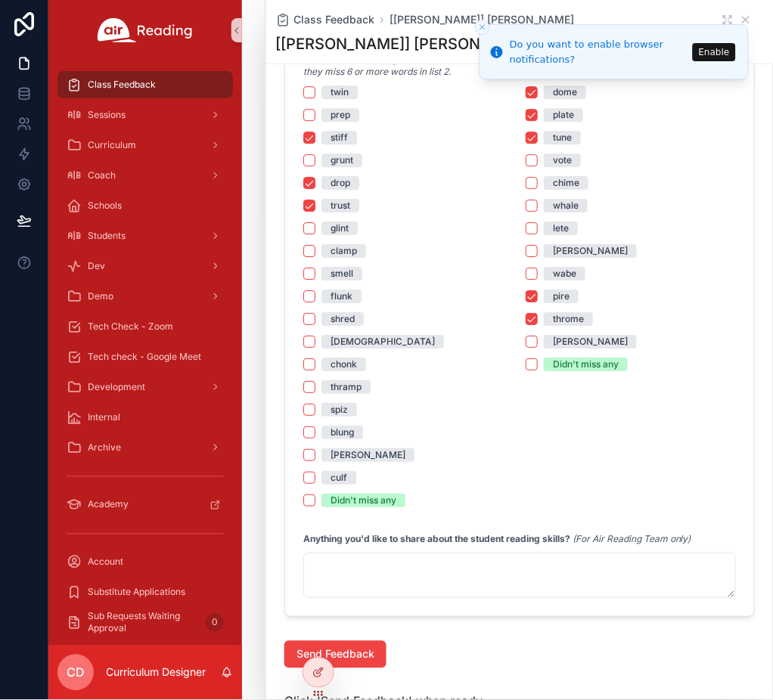  What do you see at coordinates (117, 387) in the screenshot?
I see `span: Development` at bounding box center [117, 387].